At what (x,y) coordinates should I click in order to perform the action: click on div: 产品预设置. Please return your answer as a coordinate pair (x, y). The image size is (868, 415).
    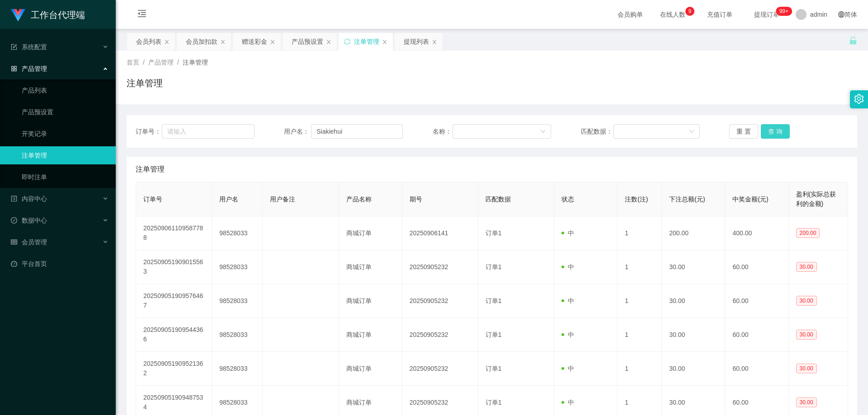
    Looking at the image, I should click on (308, 42).